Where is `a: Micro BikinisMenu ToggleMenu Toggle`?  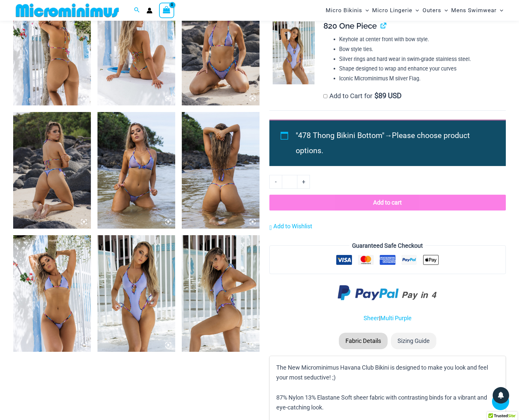
a: Micro BikinisMenu ToggleMenu Toggle is located at coordinates (347, 10).